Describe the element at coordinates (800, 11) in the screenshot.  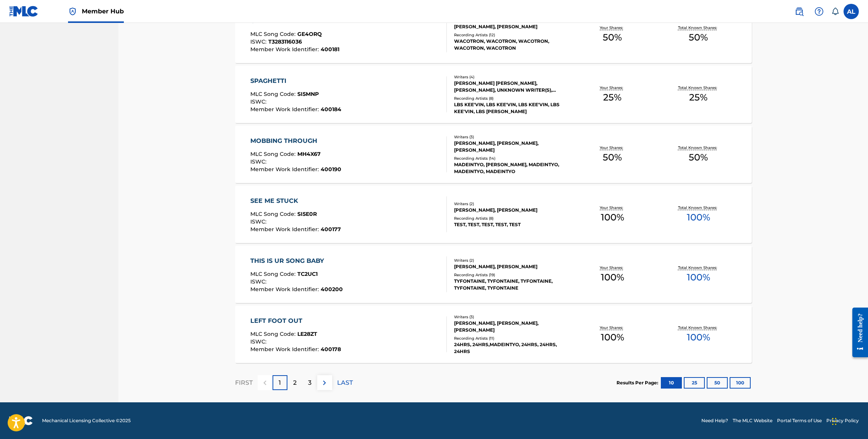
I see `a: Public Search` at that location.